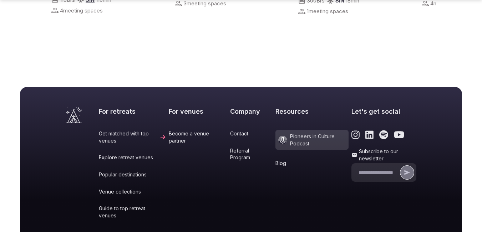 This screenshot has height=232, width=482. What do you see at coordinates (132, 212) in the screenshot?
I see `a: Guide to top retreat venues` at bounding box center [132, 212].